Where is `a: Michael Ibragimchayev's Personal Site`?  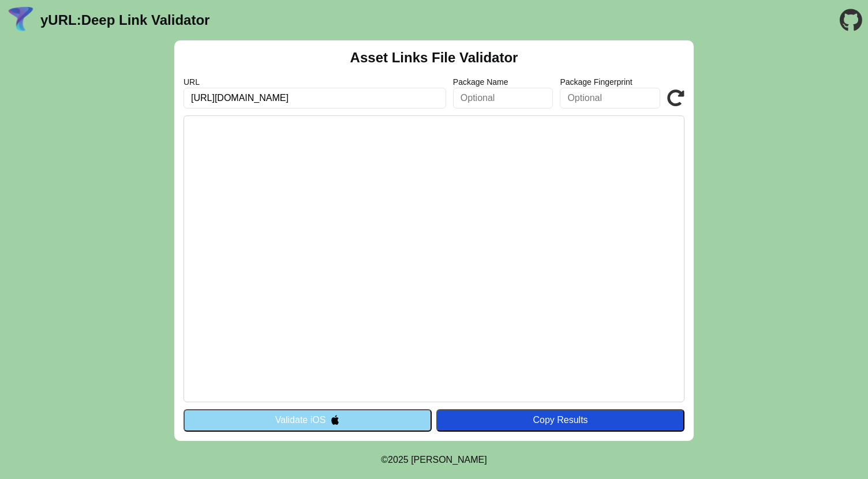 a: Michael Ibragimchayev's Personal Site is located at coordinates (449, 460).